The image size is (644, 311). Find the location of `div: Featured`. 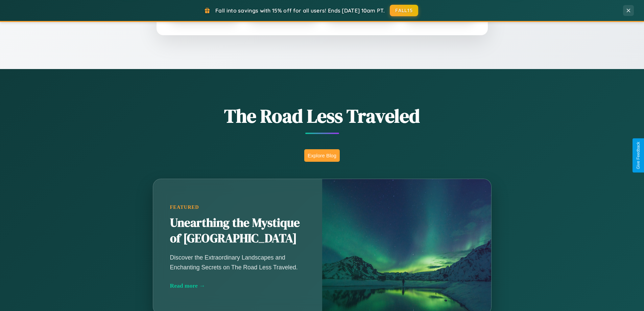

div: Featured is located at coordinates (238, 207).